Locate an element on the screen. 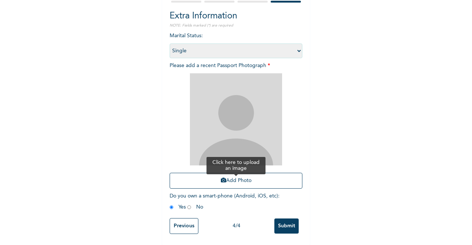  button: Add Photo is located at coordinates (236, 181).